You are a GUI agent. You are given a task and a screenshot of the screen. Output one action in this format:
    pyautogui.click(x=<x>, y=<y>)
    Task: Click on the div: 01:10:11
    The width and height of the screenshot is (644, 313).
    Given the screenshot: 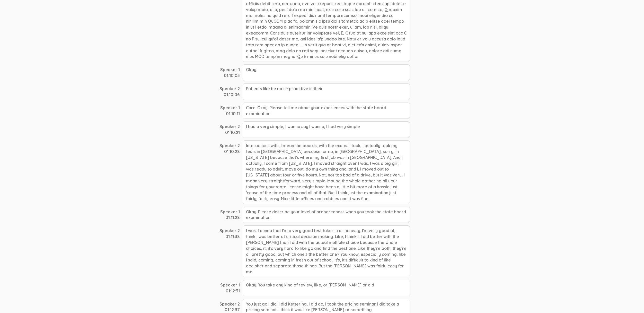 What is the action you would take?
    pyautogui.click(x=230, y=114)
    